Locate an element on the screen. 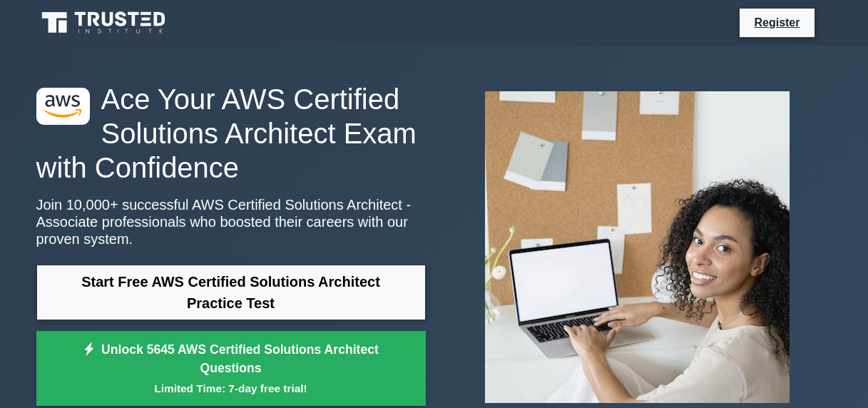 This screenshot has height=408, width=868. h1: Ace Your AWS Certified Solutions Architect Exam with Confidence is located at coordinates (231, 134).